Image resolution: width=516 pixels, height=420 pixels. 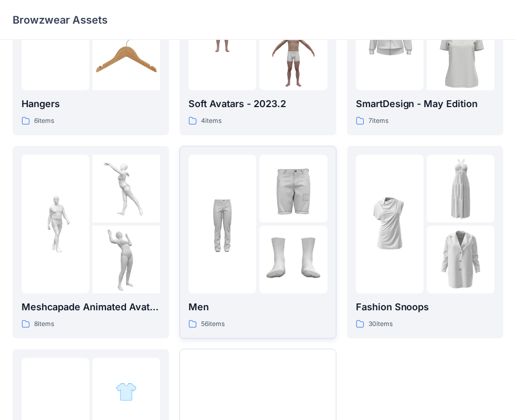 I want to click on p: Men, so click(x=258, y=307).